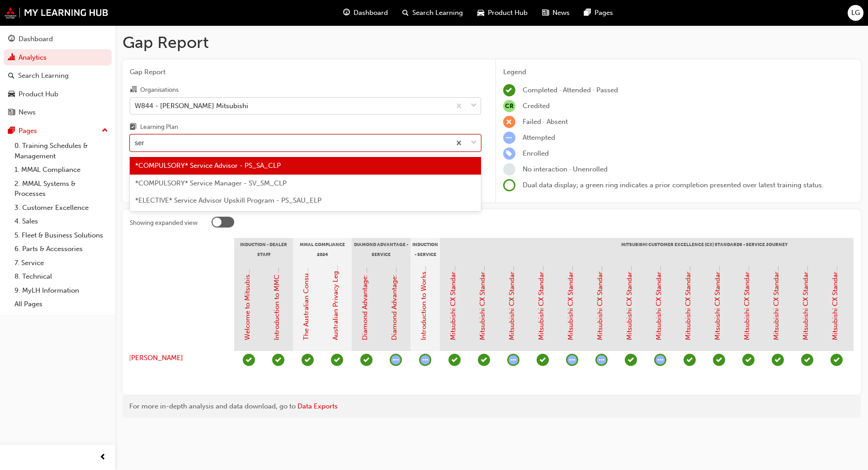 The height and width of the screenshot is (470, 868). I want to click on span: *COMPULSORY* Service Manager - SV_SM_CLP, so click(211, 183).